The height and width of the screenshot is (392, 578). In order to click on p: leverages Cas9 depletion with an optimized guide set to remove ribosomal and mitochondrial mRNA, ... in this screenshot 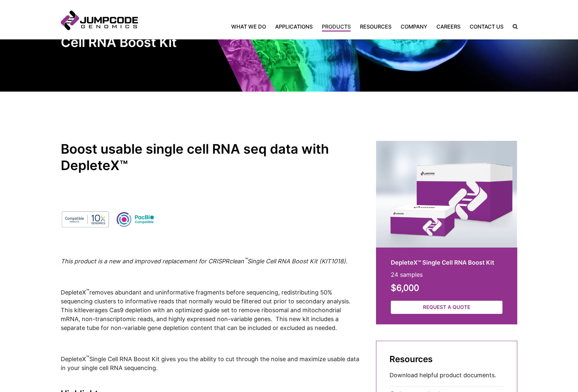, I will do `click(210, 310)`.